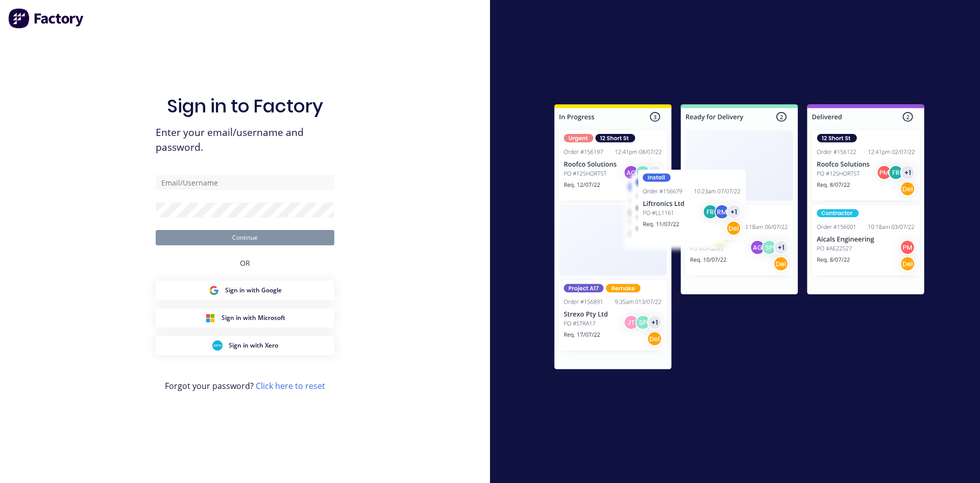  Describe the element at coordinates (218, 346) in the screenshot. I see `img: Xero Sign in` at that location.